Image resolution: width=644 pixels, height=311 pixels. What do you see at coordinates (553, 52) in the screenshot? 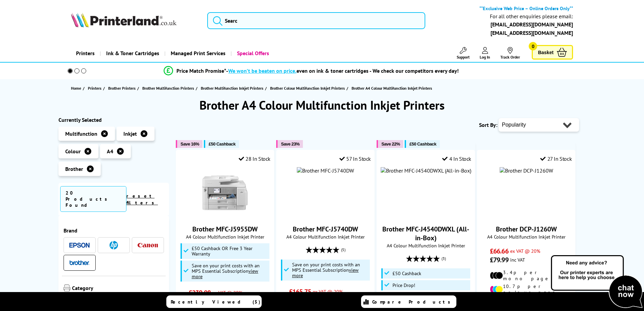
I see `a: Basket 0` at bounding box center [553, 52].